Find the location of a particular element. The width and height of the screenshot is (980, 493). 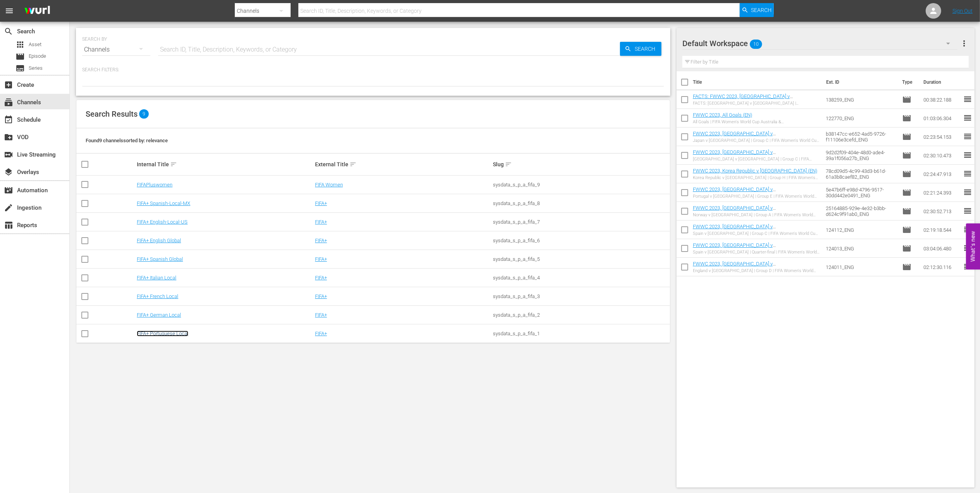

td: 02:30:10.473 is located at coordinates (941, 155).